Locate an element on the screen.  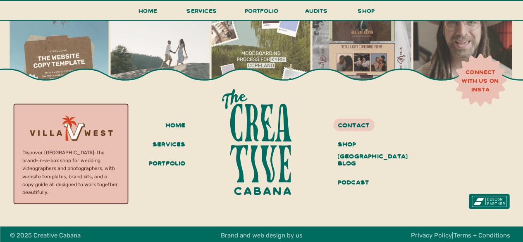
h3: Home is located at coordinates (148, 13).